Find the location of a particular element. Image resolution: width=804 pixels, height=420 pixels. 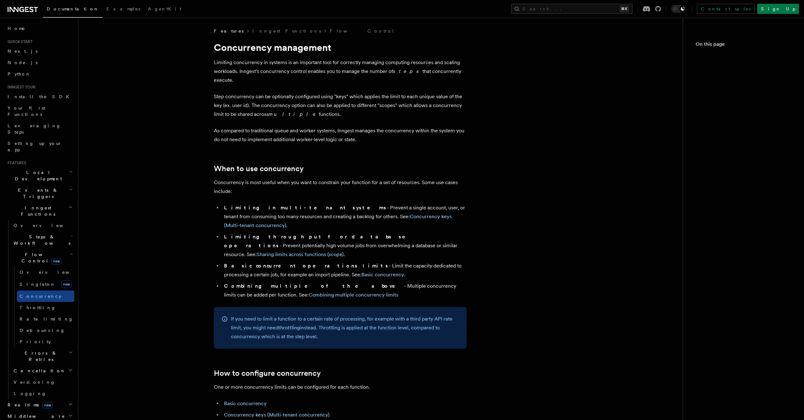

span: Rate limiting is located at coordinates (46, 319).